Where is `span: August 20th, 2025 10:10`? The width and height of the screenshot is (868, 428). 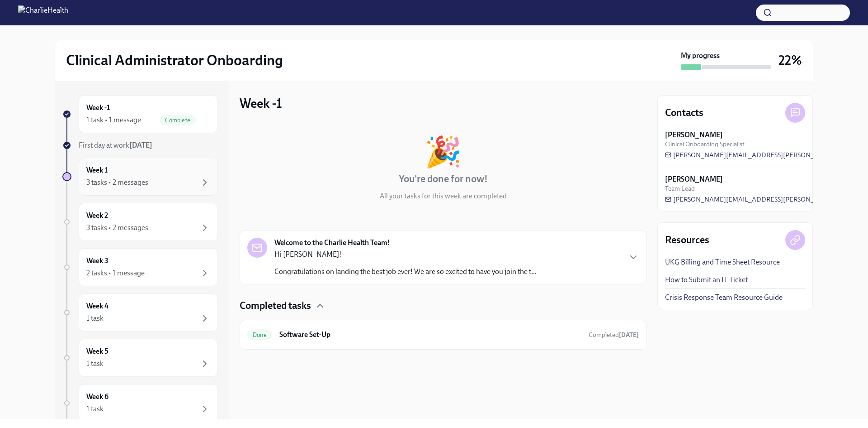
span: August 20th, 2025 10:10 is located at coordinates (614, 334).